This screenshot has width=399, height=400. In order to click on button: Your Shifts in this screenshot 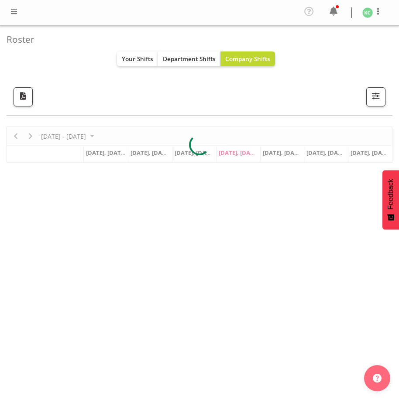, I will do `click(137, 59)`.